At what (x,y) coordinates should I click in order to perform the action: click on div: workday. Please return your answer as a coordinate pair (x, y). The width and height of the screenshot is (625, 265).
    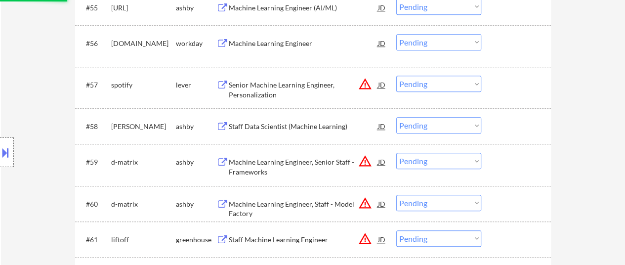
    Looking at the image, I should click on (196, 43).